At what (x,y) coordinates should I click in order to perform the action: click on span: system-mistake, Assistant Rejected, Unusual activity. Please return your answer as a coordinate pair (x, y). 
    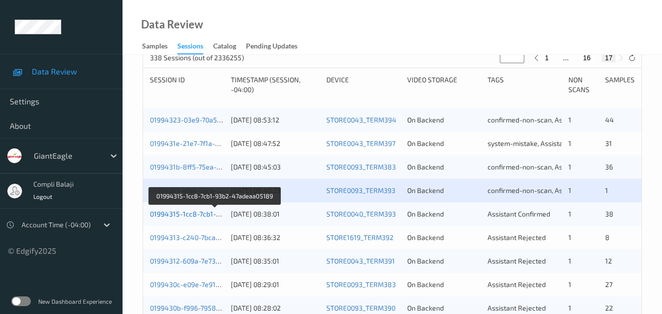
    Looking at the image, I should click on (569, 143).